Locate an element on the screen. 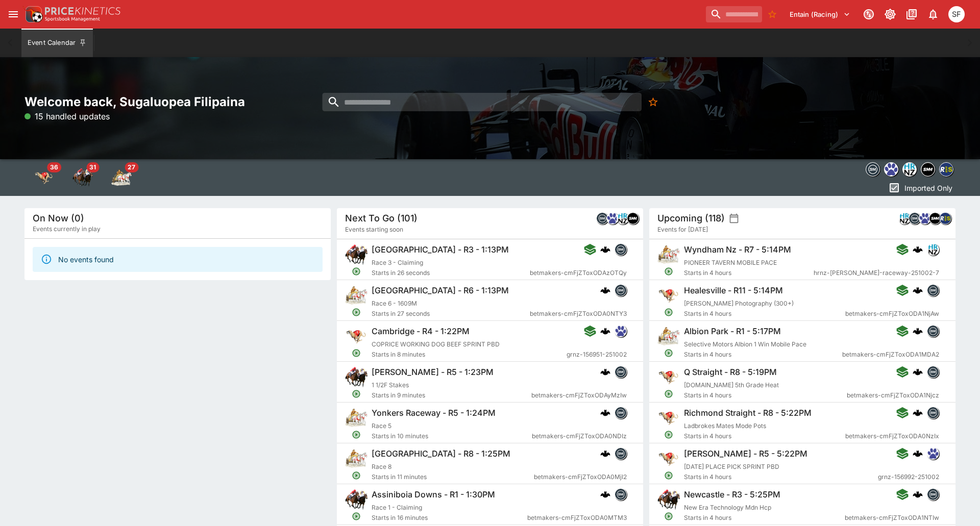  span: betmakers-cmFjZToxODAzOTQy is located at coordinates (578, 273).